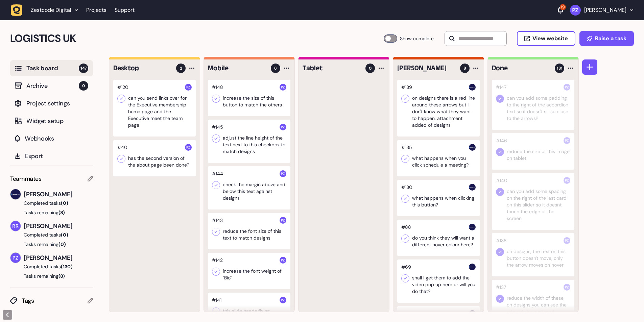 The image size is (644, 322). Describe the element at coordinates (51, 244) in the screenshot. I see `button: Tasks remaining(0)` at that location.